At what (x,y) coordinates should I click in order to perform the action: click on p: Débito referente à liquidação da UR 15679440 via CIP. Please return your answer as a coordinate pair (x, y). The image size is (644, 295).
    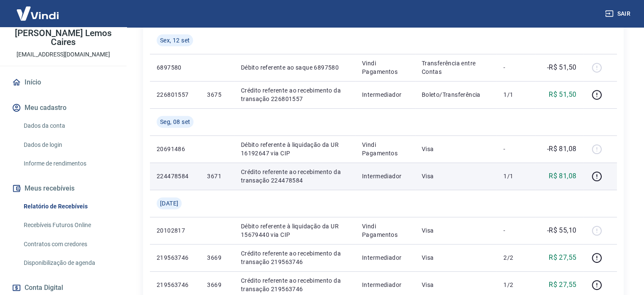
    Looking at the image, I should click on (295, 230).